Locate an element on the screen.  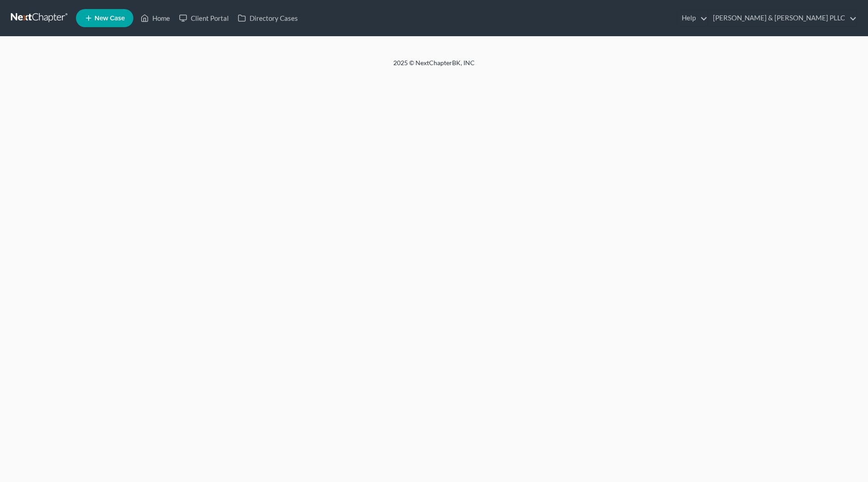
new-legal-case-button: New Case is located at coordinates (104, 18).